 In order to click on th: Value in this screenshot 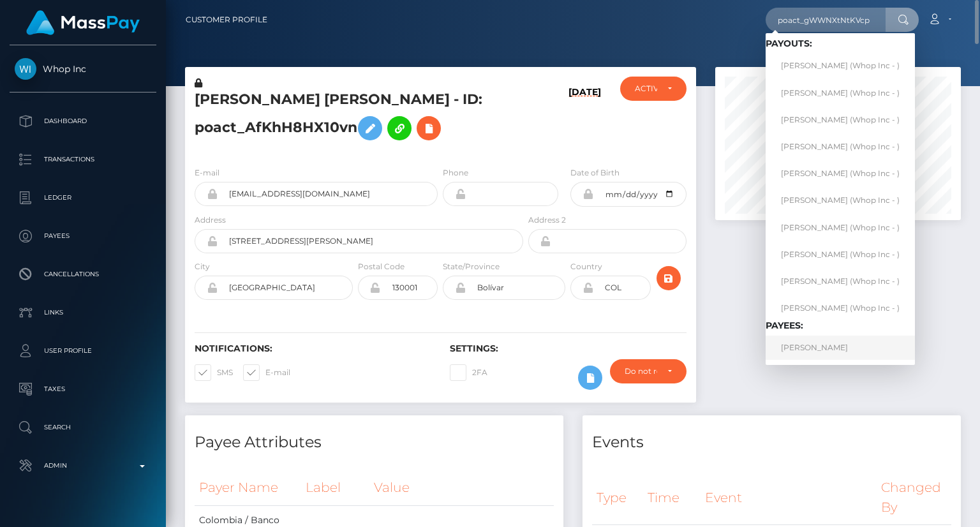, I will do `click(477, 487)`.